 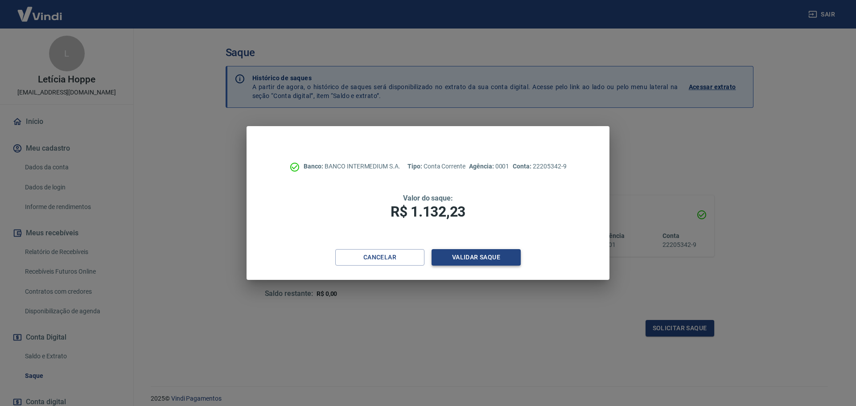 What do you see at coordinates (428, 212) in the screenshot?
I see `span: R$ 1.132,23` at bounding box center [428, 212].